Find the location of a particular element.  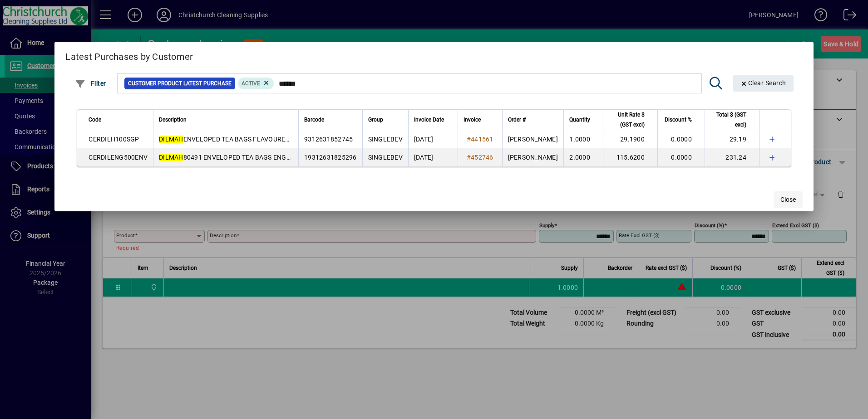

span: 441561 is located at coordinates (482, 139).